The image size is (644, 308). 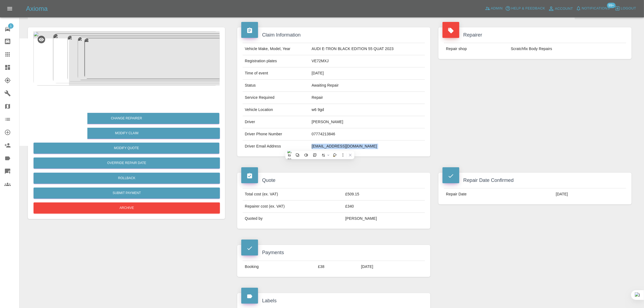 What do you see at coordinates (499, 194) in the screenshot?
I see `td: Repair Date` at bounding box center [499, 194].